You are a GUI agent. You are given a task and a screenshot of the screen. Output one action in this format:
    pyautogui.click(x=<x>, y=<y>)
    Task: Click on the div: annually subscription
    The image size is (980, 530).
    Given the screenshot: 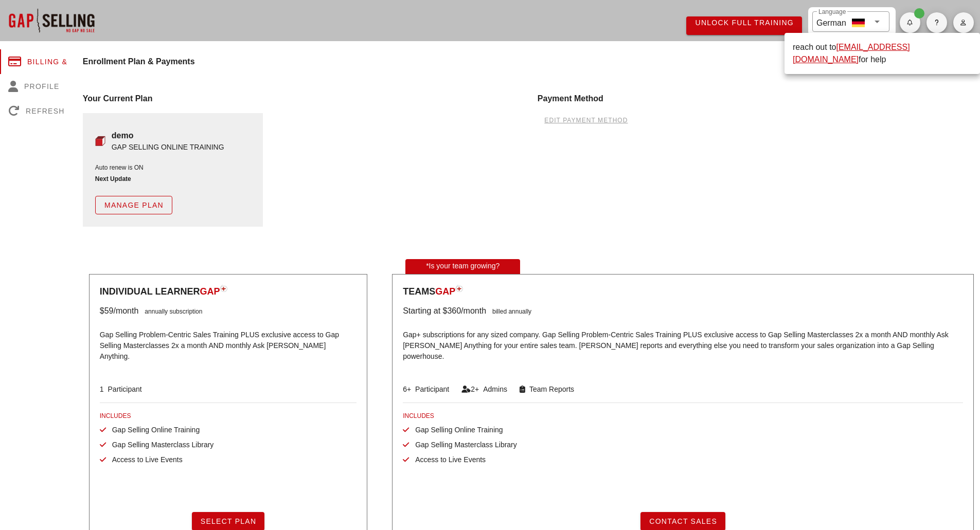 What is the action you would take?
    pyautogui.click(x=171, y=311)
    